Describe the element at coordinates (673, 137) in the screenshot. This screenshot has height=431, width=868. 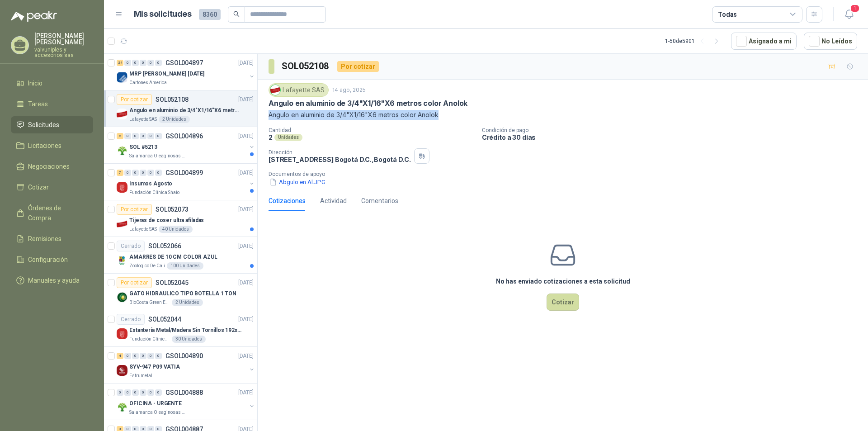
I see `p: Crédito a 30 días` at that location.